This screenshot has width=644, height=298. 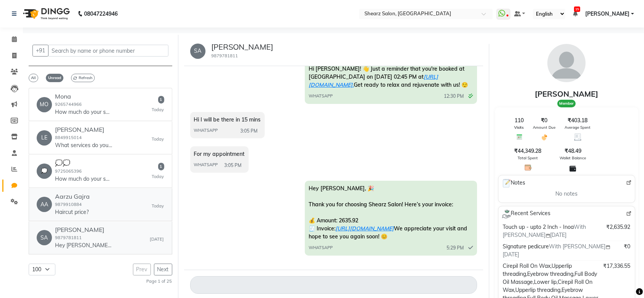 I want to click on img: Amount Due Icon, so click(x=544, y=137).